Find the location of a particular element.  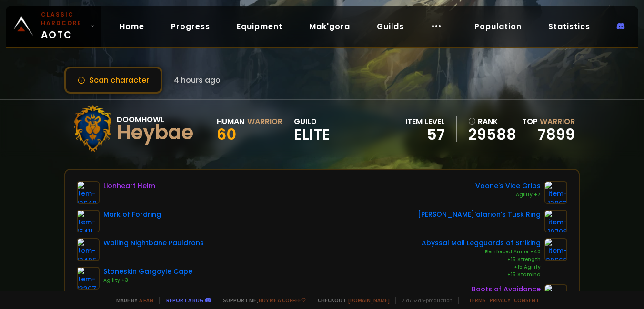

a: Population is located at coordinates (497, 26).